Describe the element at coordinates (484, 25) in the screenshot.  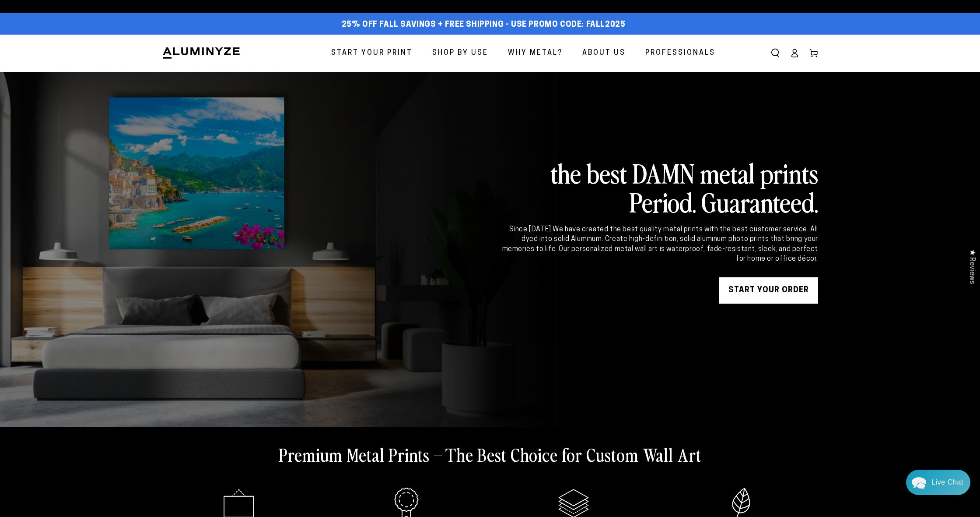
I see `span: 25% off FALL Savings + Free Shipping - Use Promo Code: FALL2025` at that location.